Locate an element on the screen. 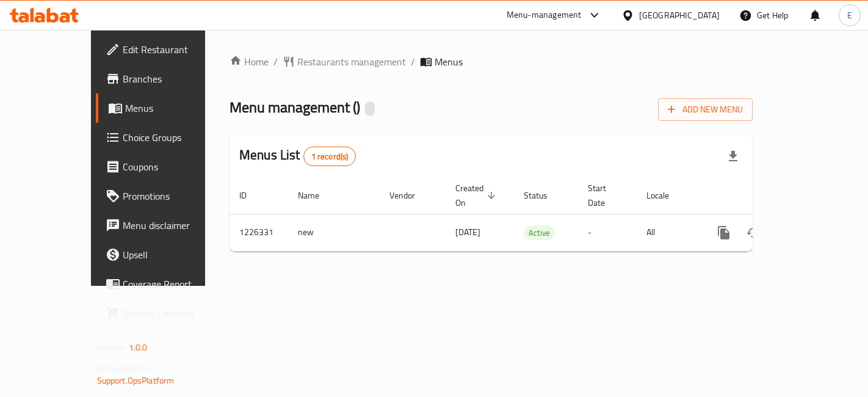  div: Total records count is located at coordinates (330, 156).